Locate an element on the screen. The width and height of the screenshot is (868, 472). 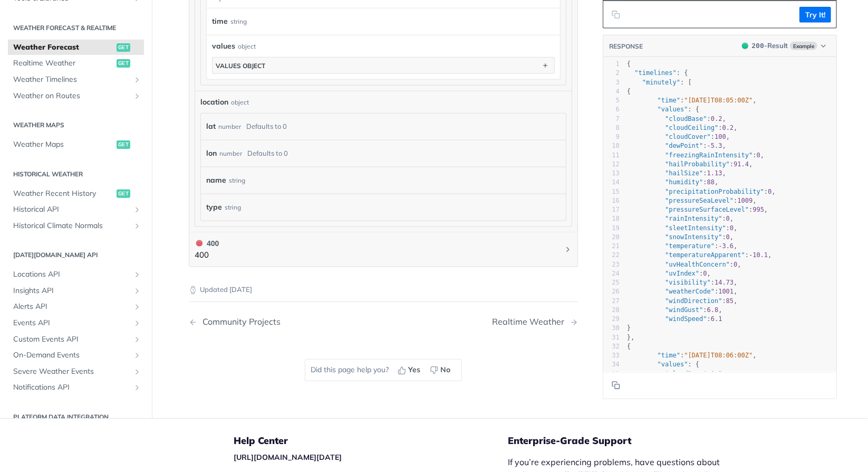
div: 22 is located at coordinates (611, 255).